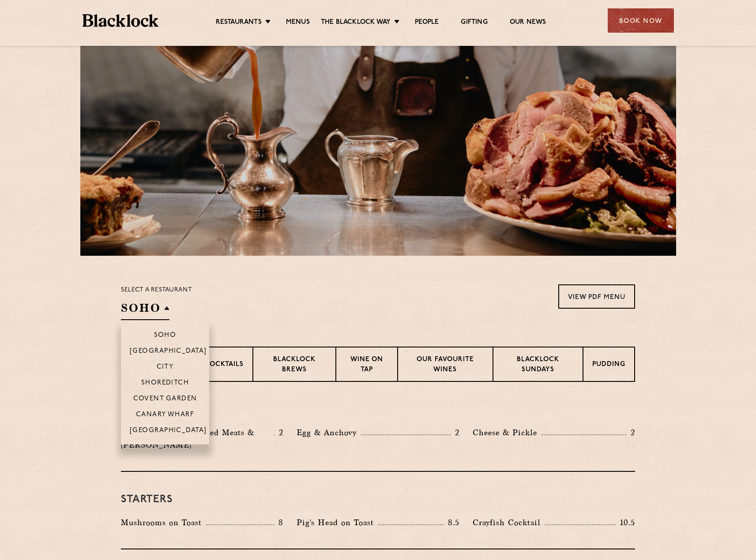 The height and width of the screenshot is (560, 756). Describe the element at coordinates (165, 384) in the screenshot. I see `p: Shoreditch` at that location.